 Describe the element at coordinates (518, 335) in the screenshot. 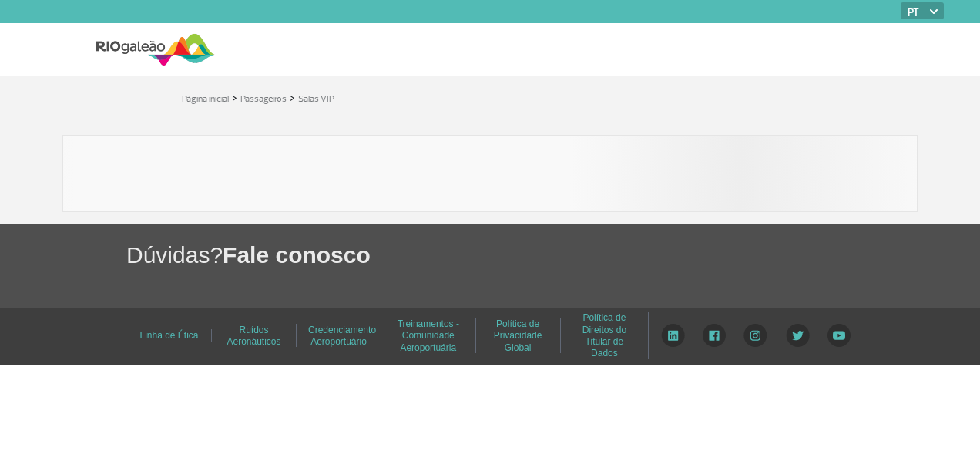

I see `a: Política de Privacidade Global` at that location.